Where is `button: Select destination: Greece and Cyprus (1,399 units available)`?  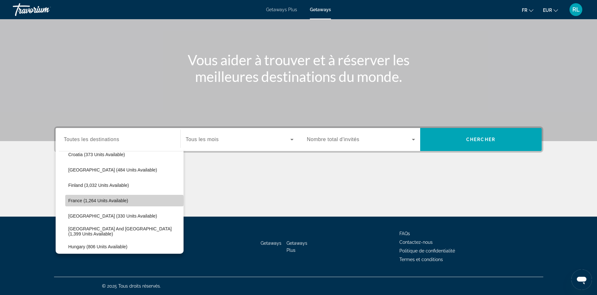 button: Select destination: Greece and Cyprus (1,399 units available) is located at coordinates (124, 231).